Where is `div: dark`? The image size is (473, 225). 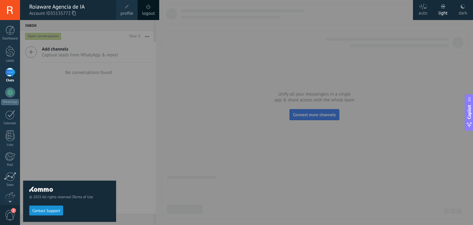
div: dark is located at coordinates (463, 12).